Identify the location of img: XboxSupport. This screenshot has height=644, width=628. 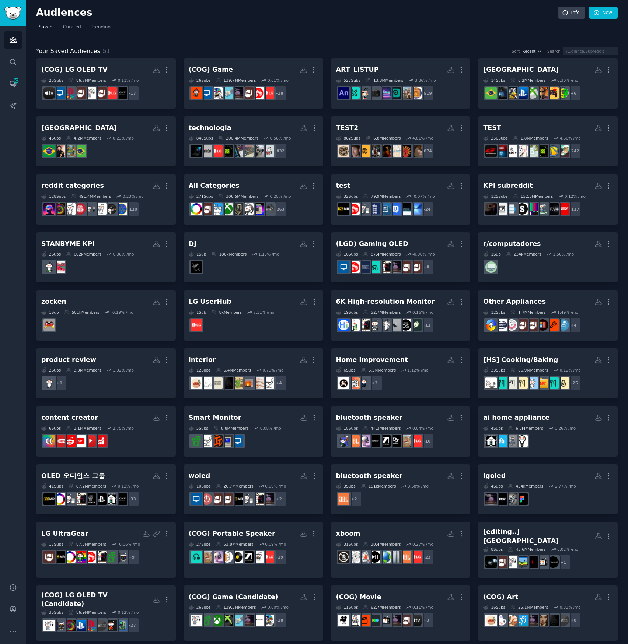
(542, 209).